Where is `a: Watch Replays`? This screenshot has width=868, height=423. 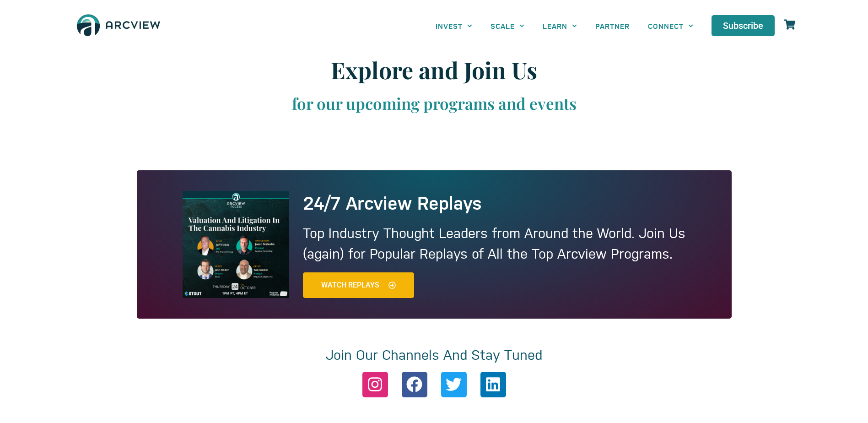
a: Watch Replays is located at coordinates (358, 285).